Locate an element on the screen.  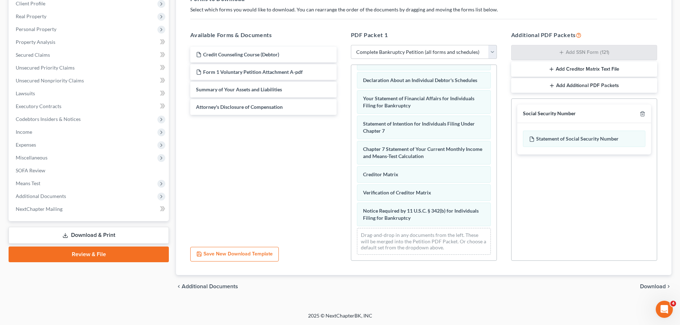
button: Download chevron_right is located at coordinates (656, 287).